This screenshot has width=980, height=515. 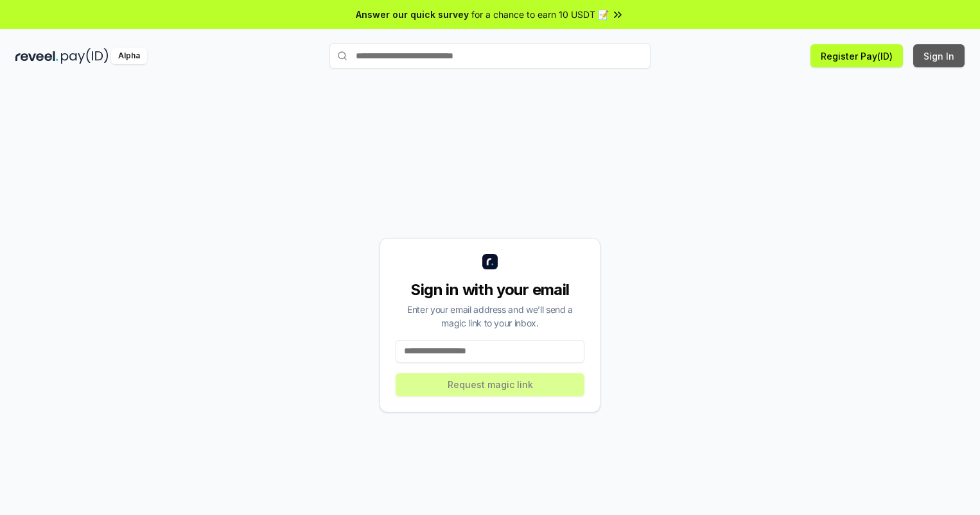 I want to click on img: logo_small, so click(x=490, y=262).